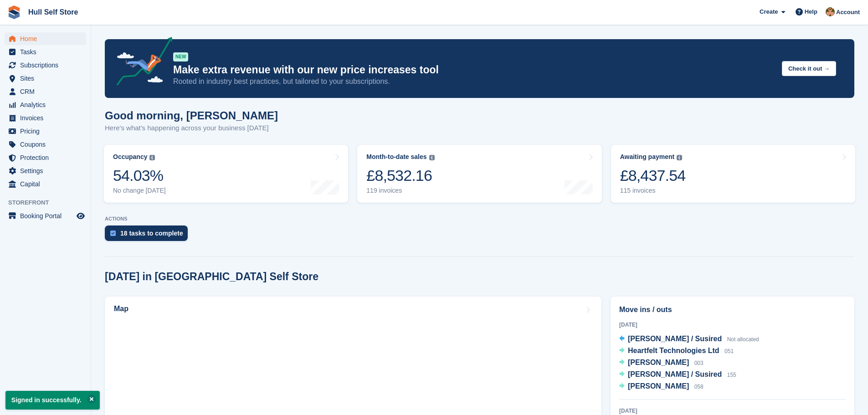 This screenshot has height=415, width=868. I want to click on div: Occupancy, so click(130, 157).